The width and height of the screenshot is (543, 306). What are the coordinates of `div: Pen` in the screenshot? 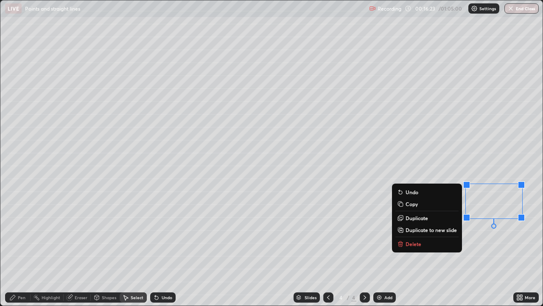 It's located at (22, 297).